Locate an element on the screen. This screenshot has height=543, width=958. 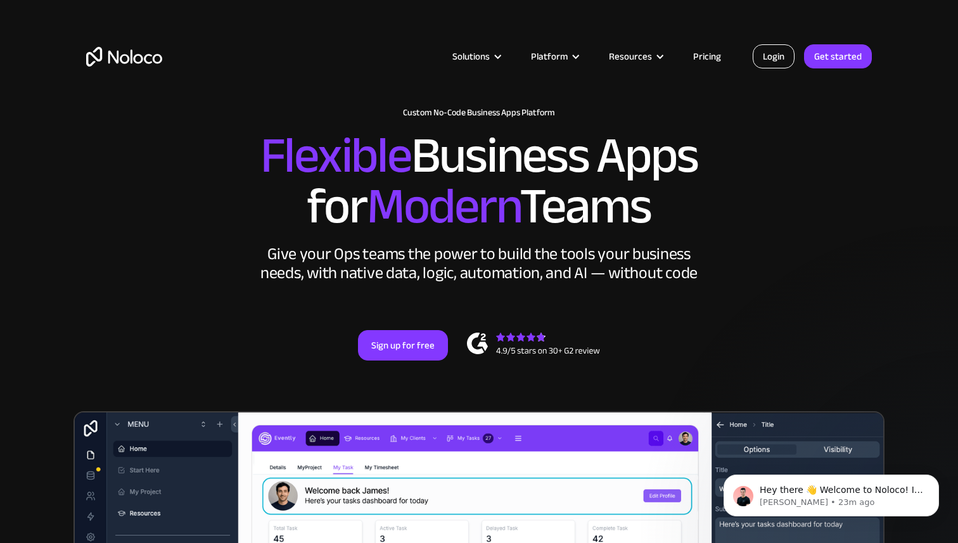
span: Modern is located at coordinates (443, 206).